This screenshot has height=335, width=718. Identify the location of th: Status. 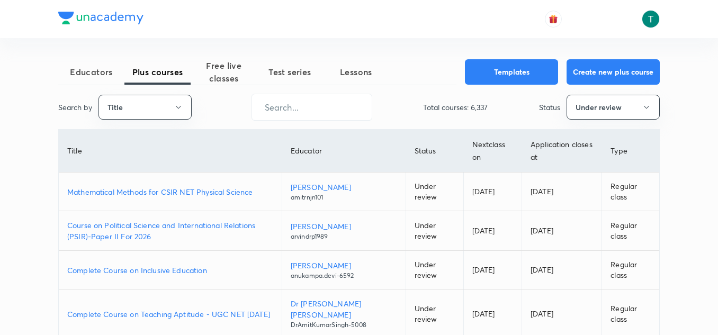
(434, 151).